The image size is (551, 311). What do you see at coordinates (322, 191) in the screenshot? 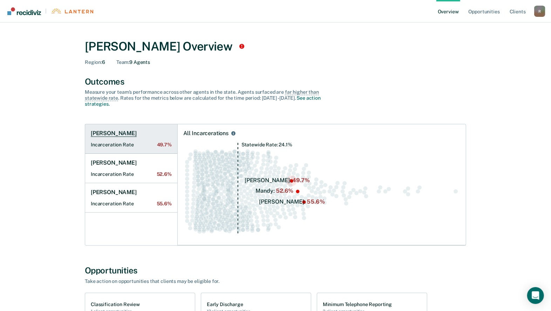
I see `div: Swarm plot of all incarceration rates in the state for ALL caseloads, highlighting values of 49.7...` at bounding box center [322, 191].